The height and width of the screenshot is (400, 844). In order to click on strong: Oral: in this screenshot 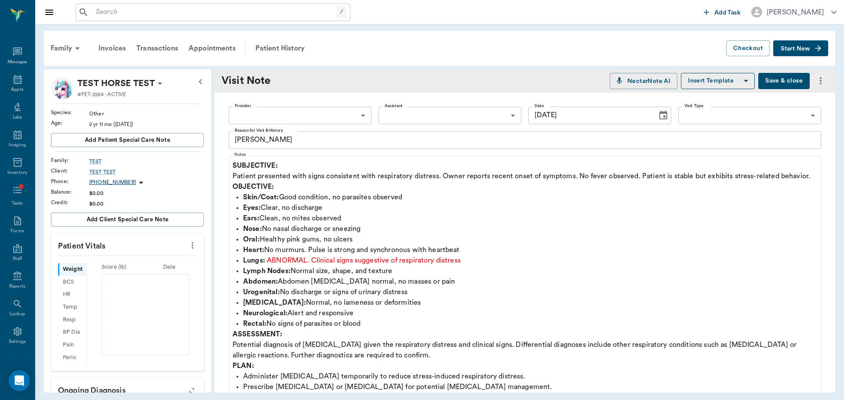, I will do `click(251, 240)`.